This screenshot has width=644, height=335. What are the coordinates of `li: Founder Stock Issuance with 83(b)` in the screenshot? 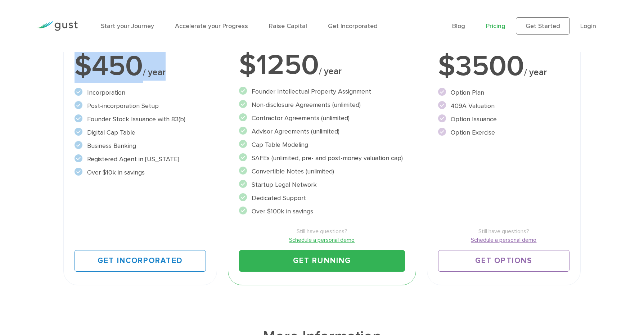 It's located at (140, 119).